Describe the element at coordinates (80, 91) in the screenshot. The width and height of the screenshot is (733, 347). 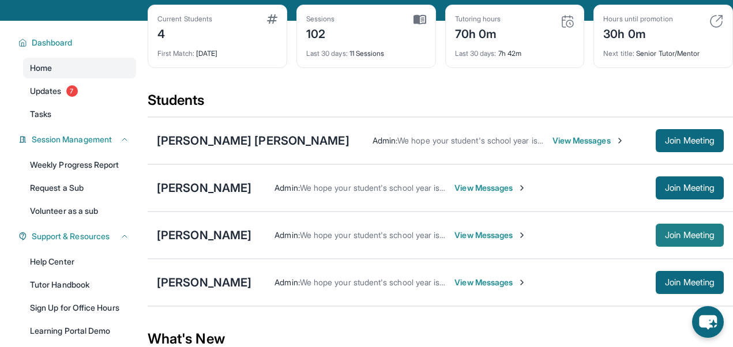
I see `a: Updates7` at that location.